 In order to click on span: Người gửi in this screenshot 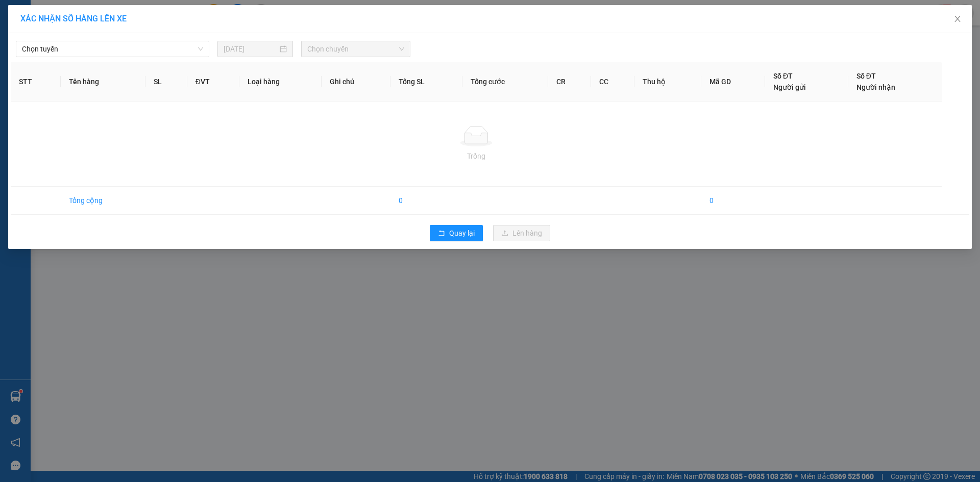, I will do `click(789, 87)`.